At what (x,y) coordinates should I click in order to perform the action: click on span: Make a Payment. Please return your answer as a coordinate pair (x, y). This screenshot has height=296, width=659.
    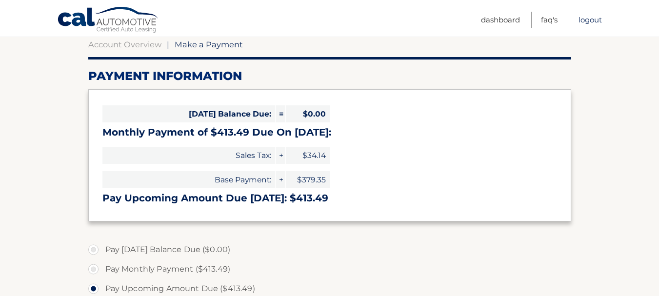
    Looking at the image, I should click on (209, 44).